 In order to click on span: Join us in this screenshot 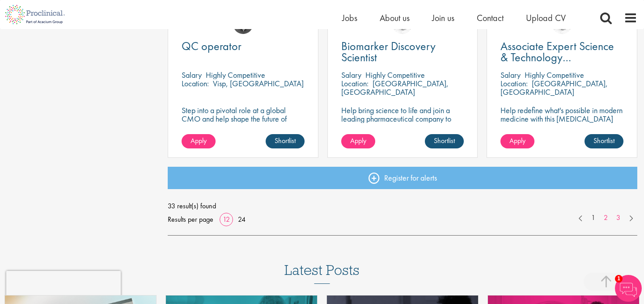, I will do `click(443, 18)`.